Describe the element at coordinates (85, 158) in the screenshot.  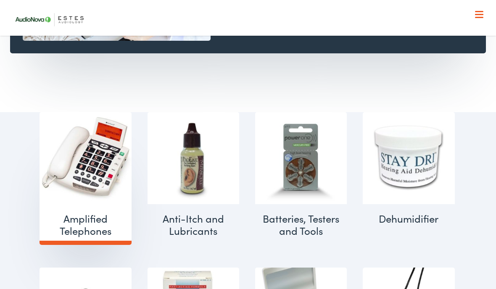
I see `img: Amplified Telephones` at that location.